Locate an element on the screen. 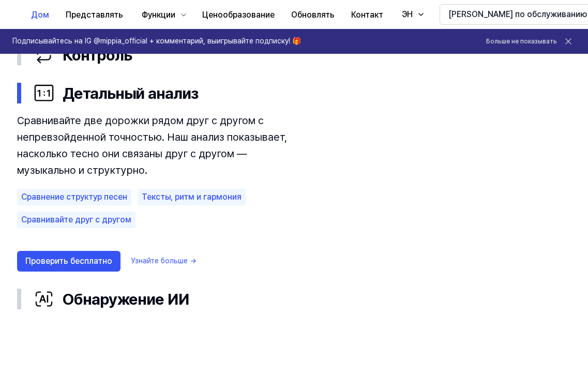 The width and height of the screenshot is (588, 389). a: Контакт is located at coordinates (367, 15).